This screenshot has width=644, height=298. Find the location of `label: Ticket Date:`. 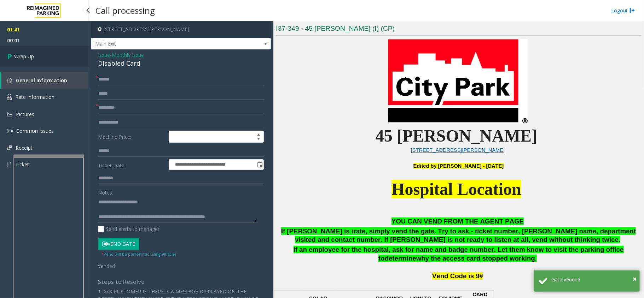

label: Ticket Date: is located at coordinates (132, 164).